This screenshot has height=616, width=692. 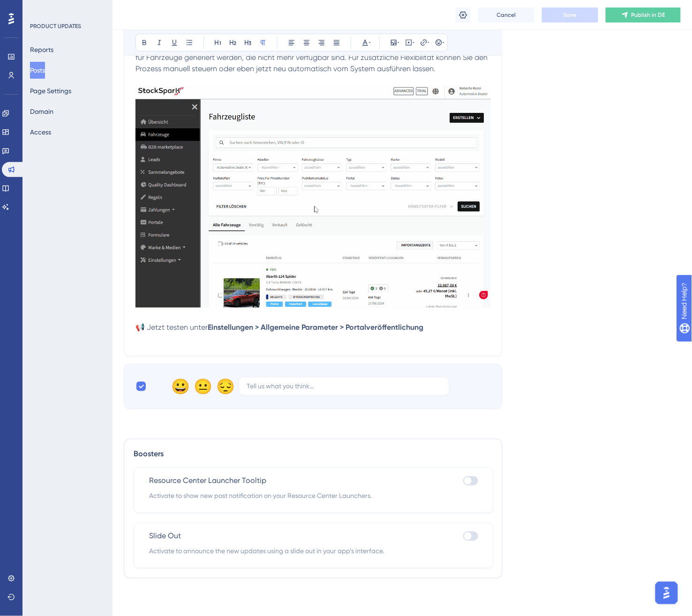 I want to click on button: Publish in DE, so click(x=643, y=15).